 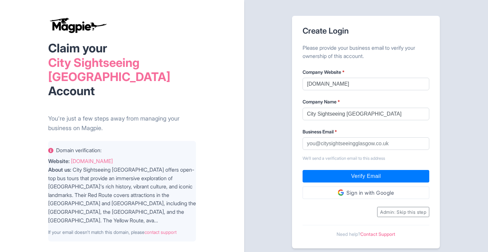 I want to click on span: Company Name, so click(x=319, y=102).